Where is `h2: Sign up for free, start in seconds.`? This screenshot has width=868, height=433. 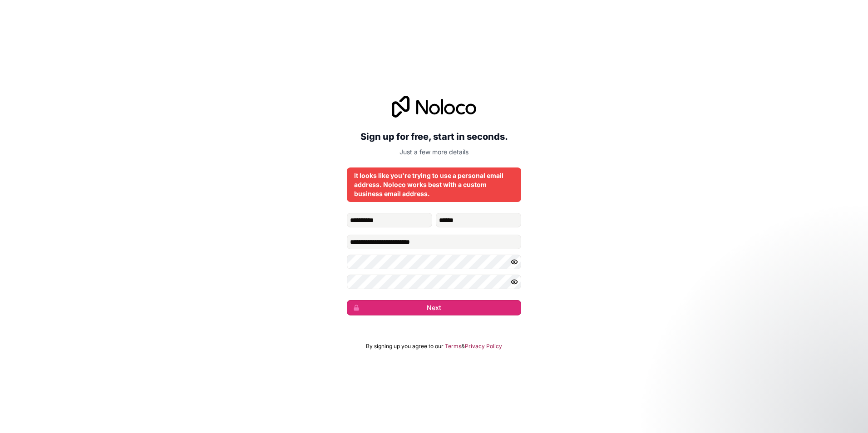
h2: Sign up for free, start in seconds. is located at coordinates (434, 136).